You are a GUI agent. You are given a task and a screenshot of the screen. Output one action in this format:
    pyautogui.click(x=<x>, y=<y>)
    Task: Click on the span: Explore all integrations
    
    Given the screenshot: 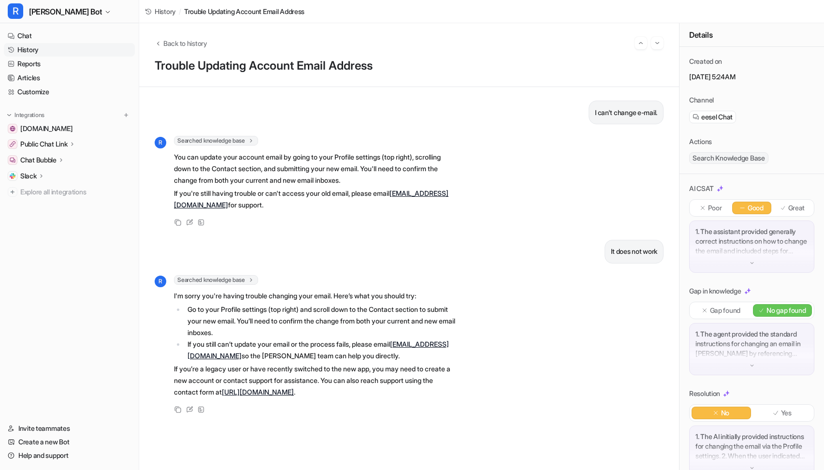 What is the action you would take?
    pyautogui.click(x=75, y=192)
    